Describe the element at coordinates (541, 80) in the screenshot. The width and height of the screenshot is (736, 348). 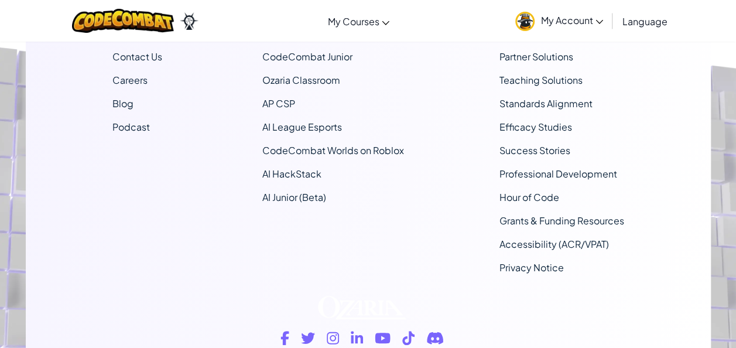
I see `a: Teaching Solutions` at that location.